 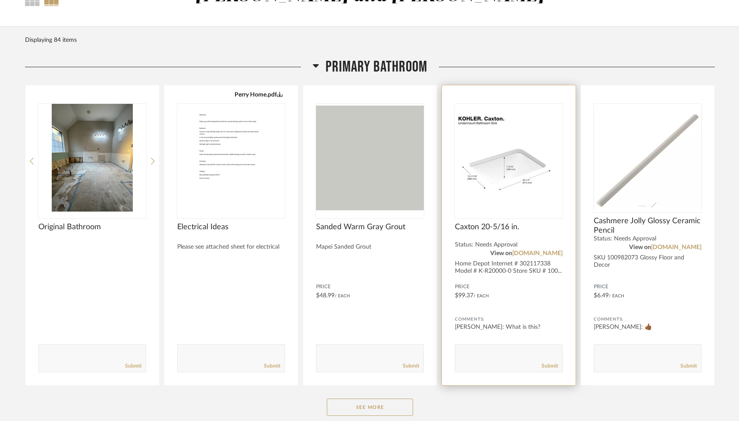 I want to click on span: Cashmere Jolly Glossy Ceramic Pencil, so click(x=647, y=226).